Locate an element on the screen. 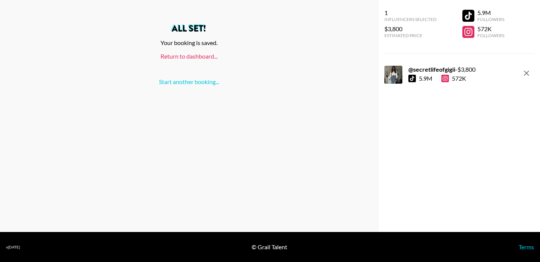  div: Influencers Selected is located at coordinates (410, 19).